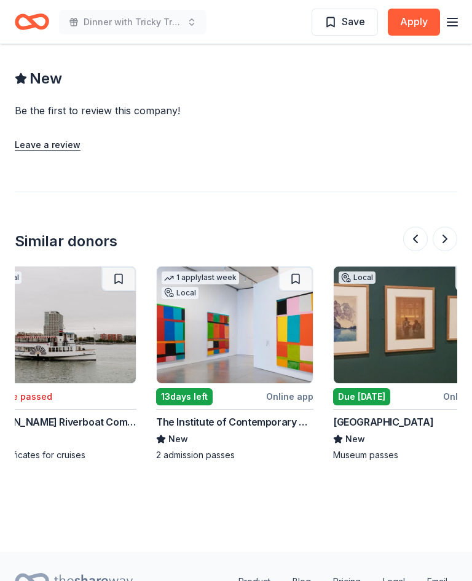  I want to click on button: Leave a review, so click(47, 145).